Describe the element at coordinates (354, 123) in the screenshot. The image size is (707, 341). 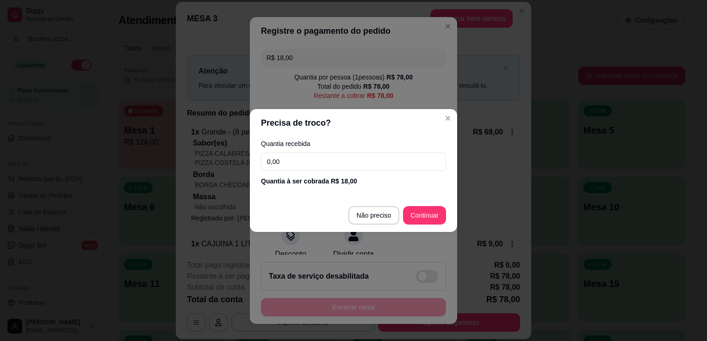
I see `header: Precisa de troco?` at that location.